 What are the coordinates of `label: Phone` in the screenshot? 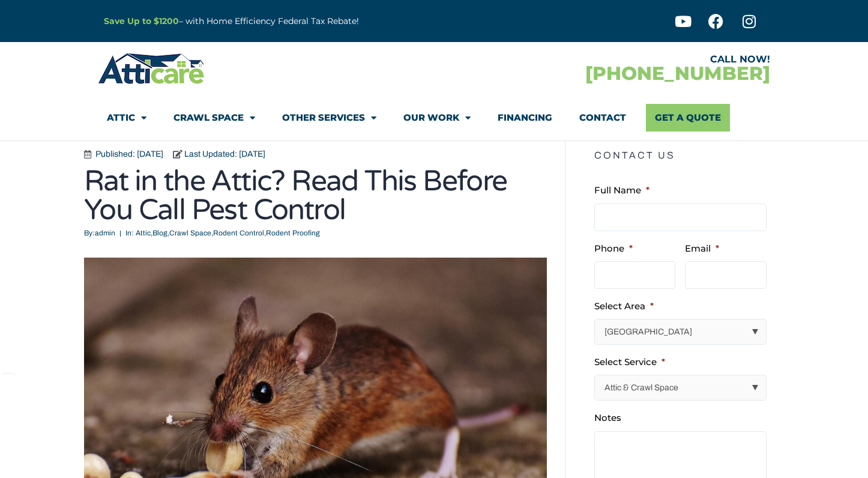 It's located at (614, 249).